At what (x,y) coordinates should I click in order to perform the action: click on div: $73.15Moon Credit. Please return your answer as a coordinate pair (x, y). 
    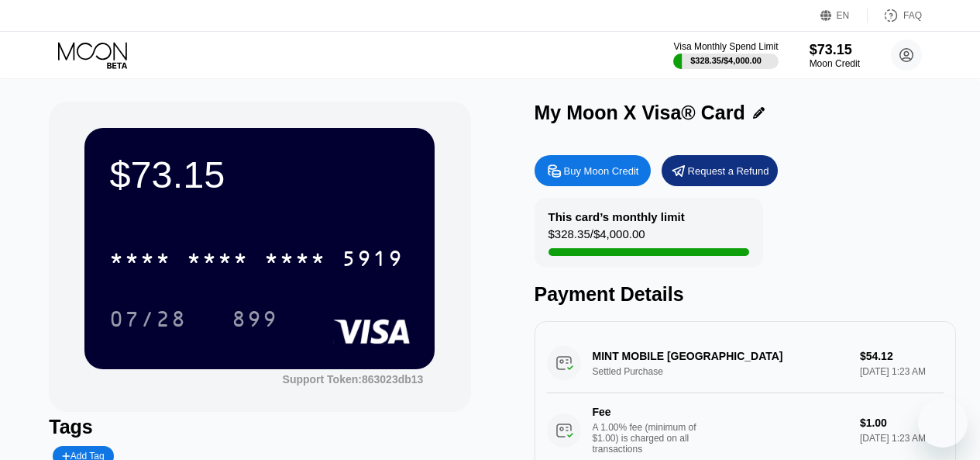
    Looking at the image, I should click on (835, 55).